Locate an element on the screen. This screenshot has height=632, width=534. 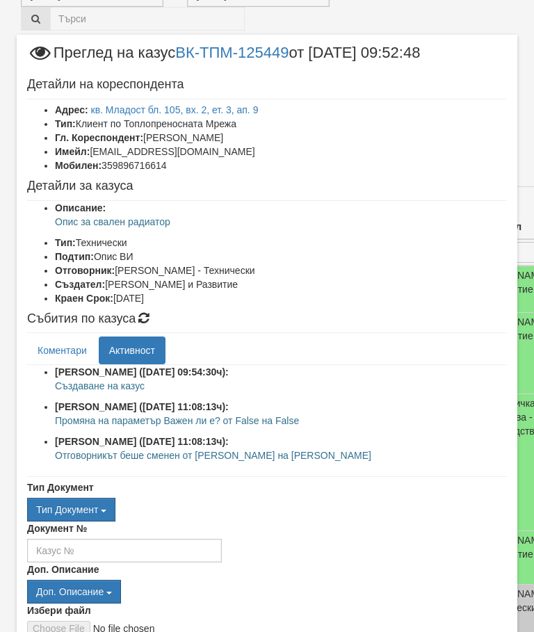
label: Тип Документ is located at coordinates (60, 487).